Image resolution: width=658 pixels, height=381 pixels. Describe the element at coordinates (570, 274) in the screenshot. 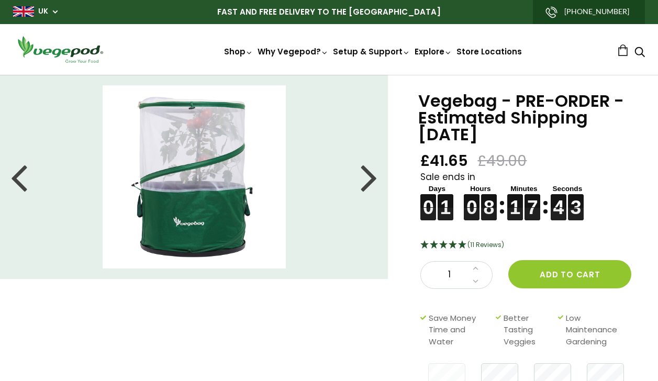

I see `button: Add to cart` at that location.